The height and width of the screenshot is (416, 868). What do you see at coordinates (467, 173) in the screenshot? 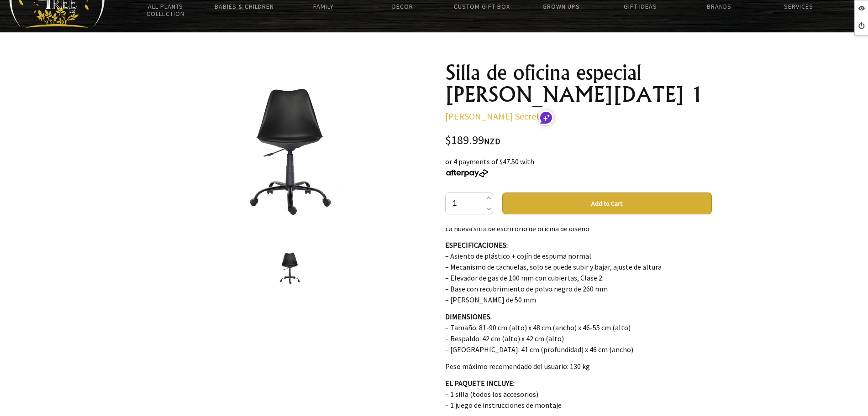
I see `img: Afterpay` at bounding box center [467, 173].